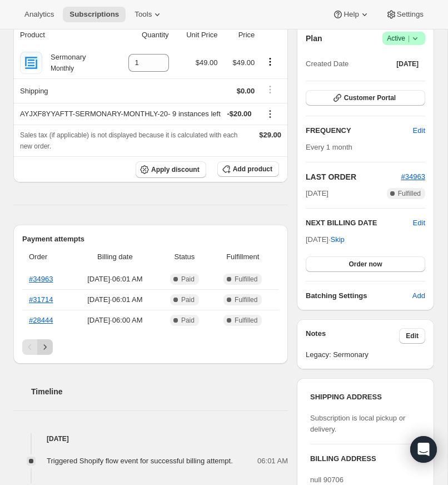  What do you see at coordinates (270, 89) in the screenshot?
I see `button: Shipping actions` at bounding box center [270, 89].